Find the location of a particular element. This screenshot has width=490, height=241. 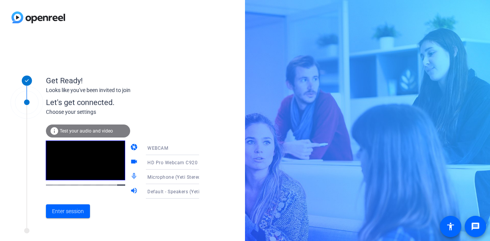

span: Microphone (Yeti Stereo Microphone) (046d:0ab7) is located at coordinates (203, 177).